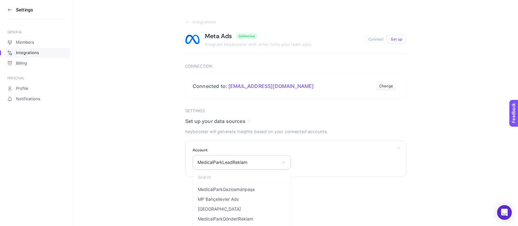  Describe the element at coordinates (296, 132) in the screenshot. I see `p: heybooster will generate insights based on your connected accounts.` at that location.